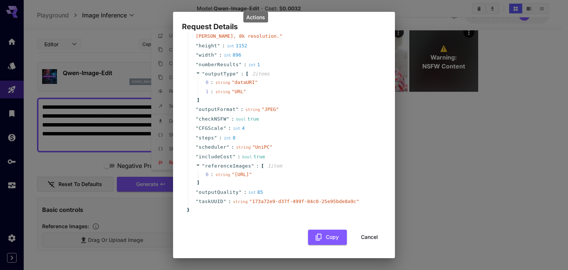 The image size is (568, 270). Describe the element at coordinates (212, 119) in the screenshot. I see `span: checkNSFW` at that location.